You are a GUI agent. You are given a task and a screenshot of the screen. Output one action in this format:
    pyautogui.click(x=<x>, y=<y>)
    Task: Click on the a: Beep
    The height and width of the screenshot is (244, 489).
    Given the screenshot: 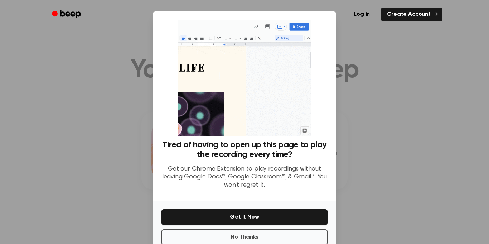 What is the action you would take?
    pyautogui.click(x=67, y=14)
    